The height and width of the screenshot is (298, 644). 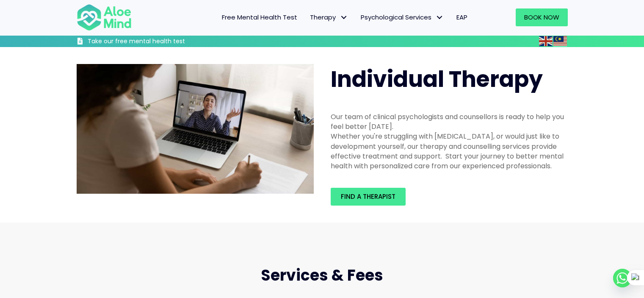 I want to click on span: Free Mental Health Test, so click(x=260, y=17).